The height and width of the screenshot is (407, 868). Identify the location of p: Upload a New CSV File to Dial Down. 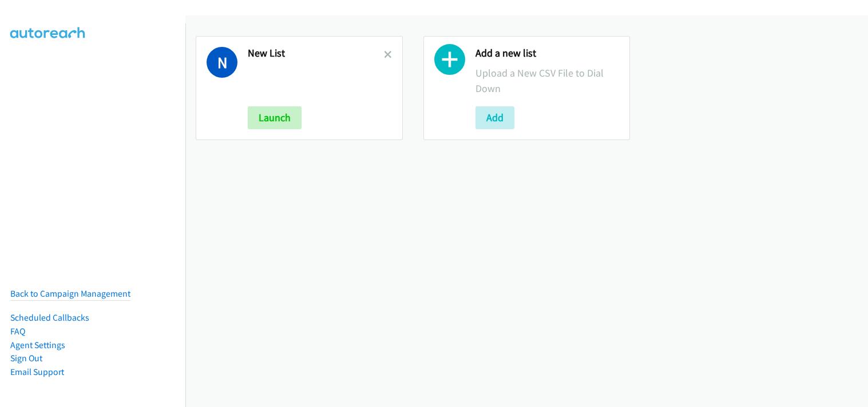
(548, 80).